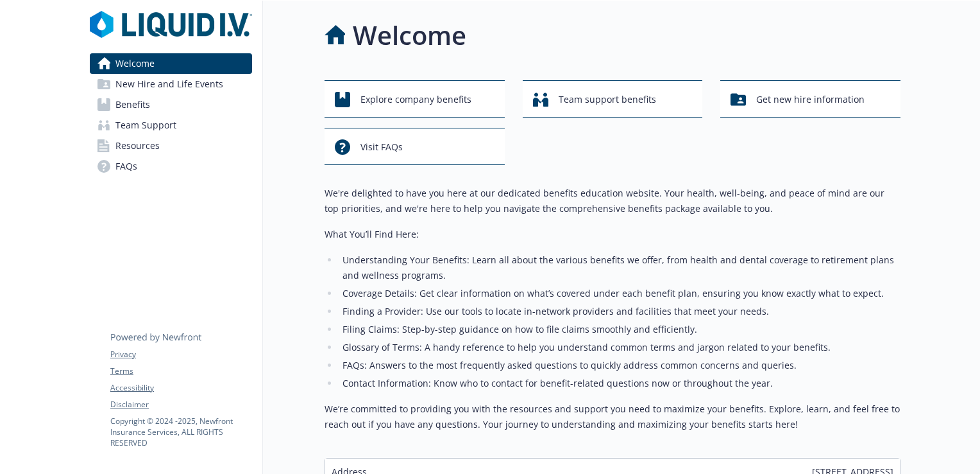  What do you see at coordinates (613, 417) in the screenshot?
I see `p: We’re committed to providing you with the resources and support you need to maximize your benefit...` at bounding box center [613, 417].